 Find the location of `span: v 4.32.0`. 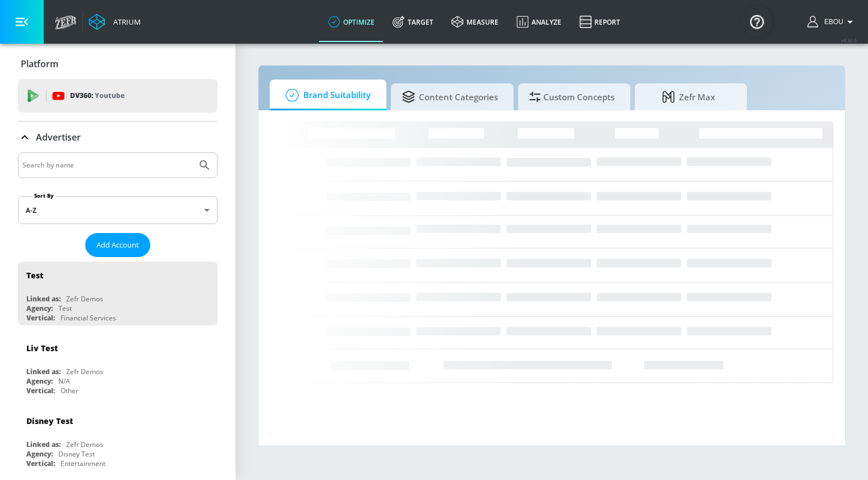

span: v 4.32.0 is located at coordinates (849, 40).